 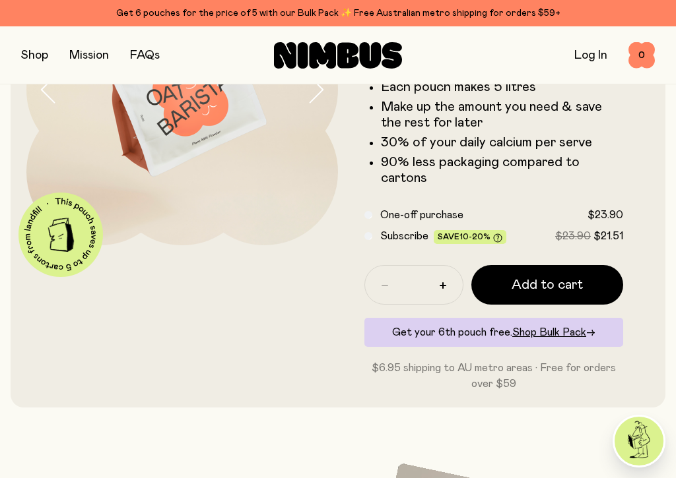 What do you see at coordinates (474, 237) in the screenshot?
I see `span: 10-20%` at bounding box center [474, 237].